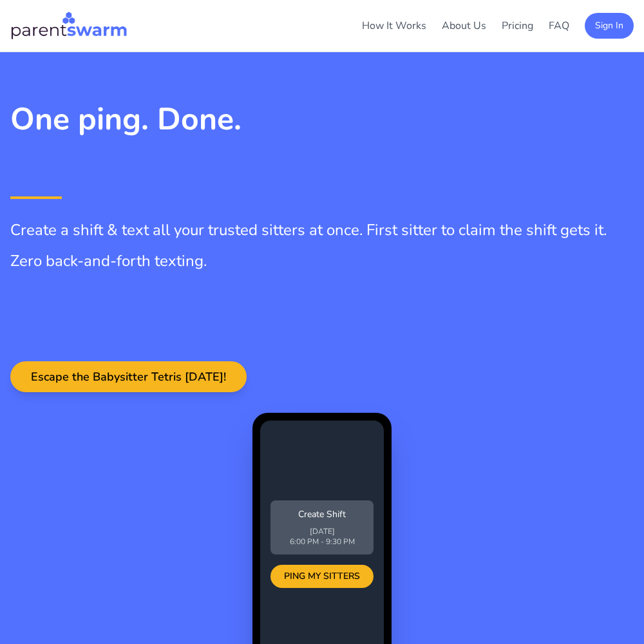 The width and height of the screenshot is (644, 644). Describe the element at coordinates (609, 25) in the screenshot. I see `button: Sign In` at that location.